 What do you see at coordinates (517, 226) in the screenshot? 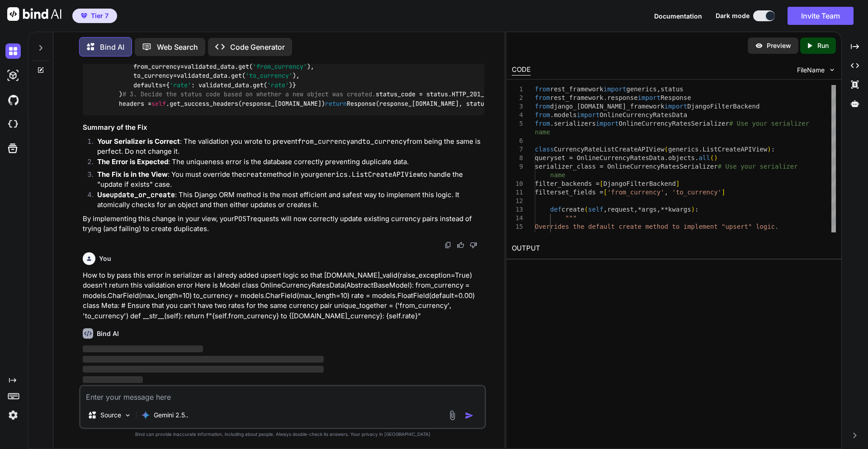
I see `div: 15` at bounding box center [517, 226].